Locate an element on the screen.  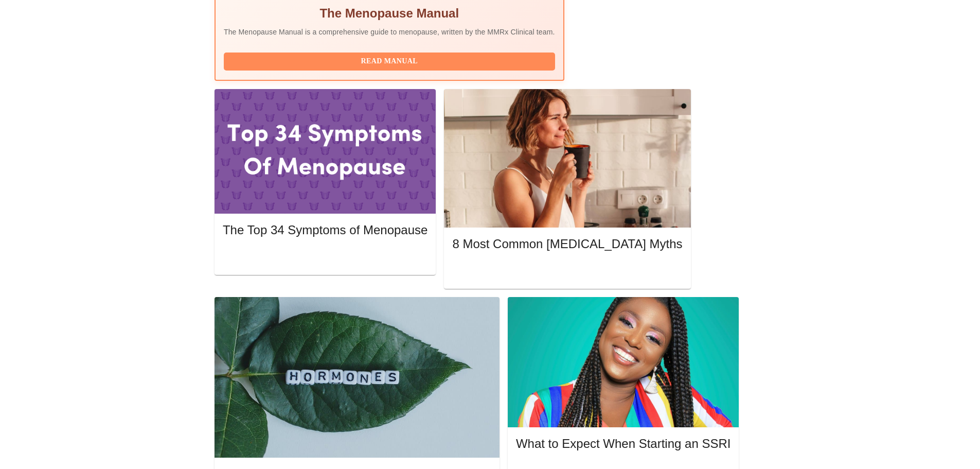
a: Read Manual is located at coordinates (390, 60).